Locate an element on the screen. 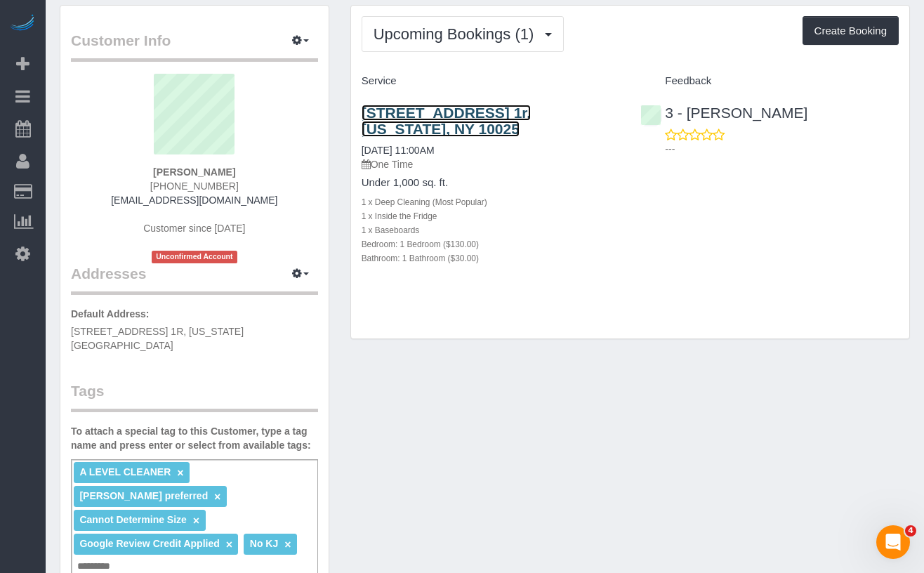  legend: Customer Info is located at coordinates (195, 46).